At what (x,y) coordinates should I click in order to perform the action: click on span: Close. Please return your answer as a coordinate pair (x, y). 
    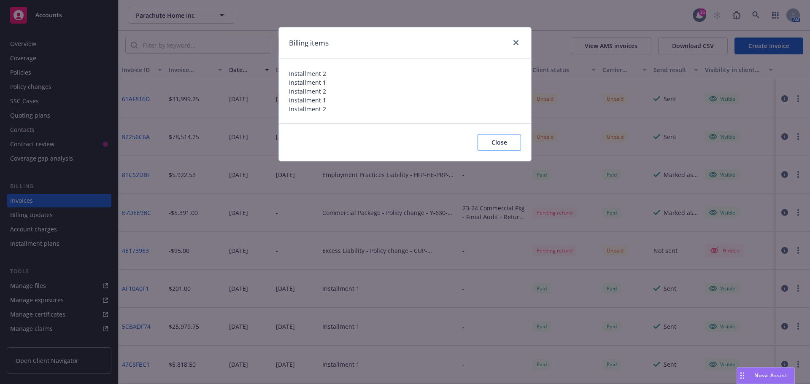
    Looking at the image, I should click on (499, 142).